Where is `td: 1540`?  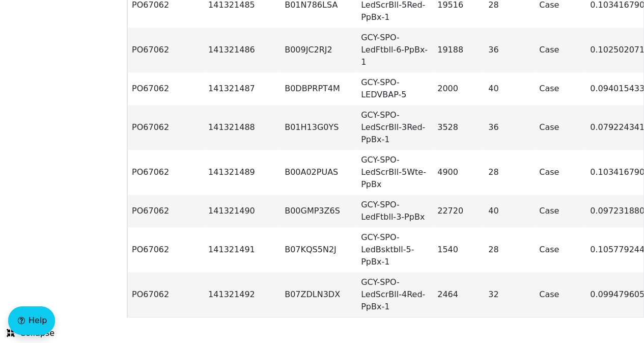 td: 1540 is located at coordinates (459, 250).